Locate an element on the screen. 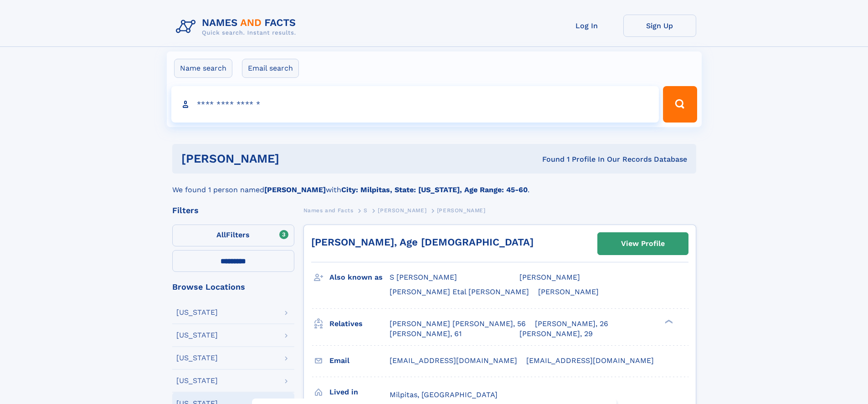 The height and width of the screenshot is (404, 868). img: Logo Names and Facts is located at coordinates (237, 27).